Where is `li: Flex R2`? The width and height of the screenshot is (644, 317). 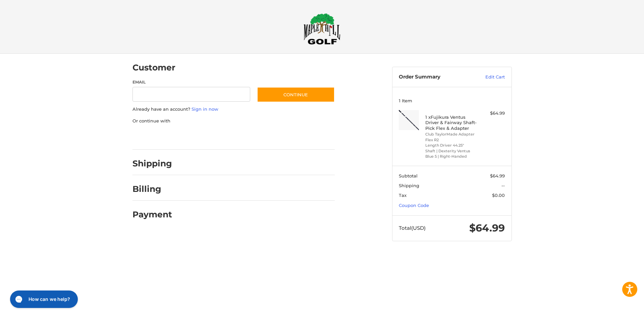 li: Flex R2 is located at coordinates (451, 140).